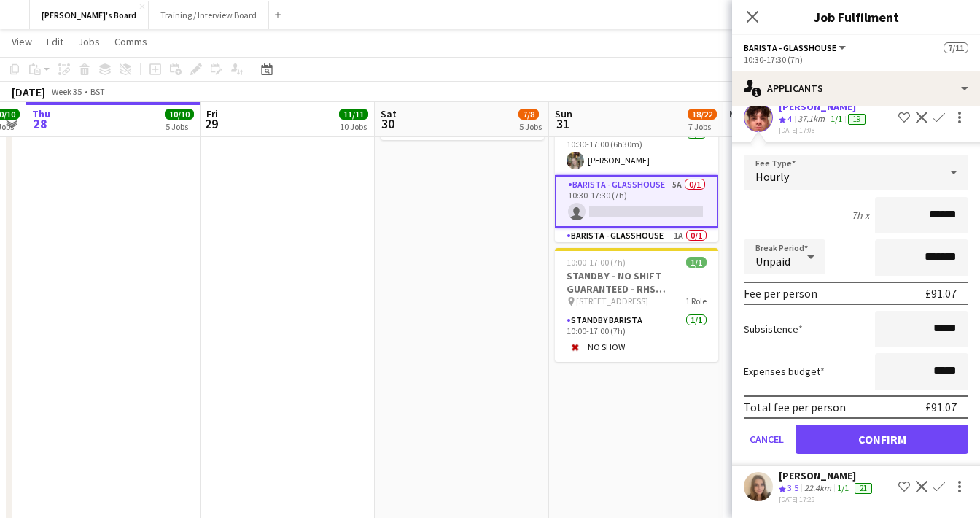 The image size is (980, 518). Describe the element at coordinates (697, 262) in the screenshot. I see `span: 1/1` at that location.